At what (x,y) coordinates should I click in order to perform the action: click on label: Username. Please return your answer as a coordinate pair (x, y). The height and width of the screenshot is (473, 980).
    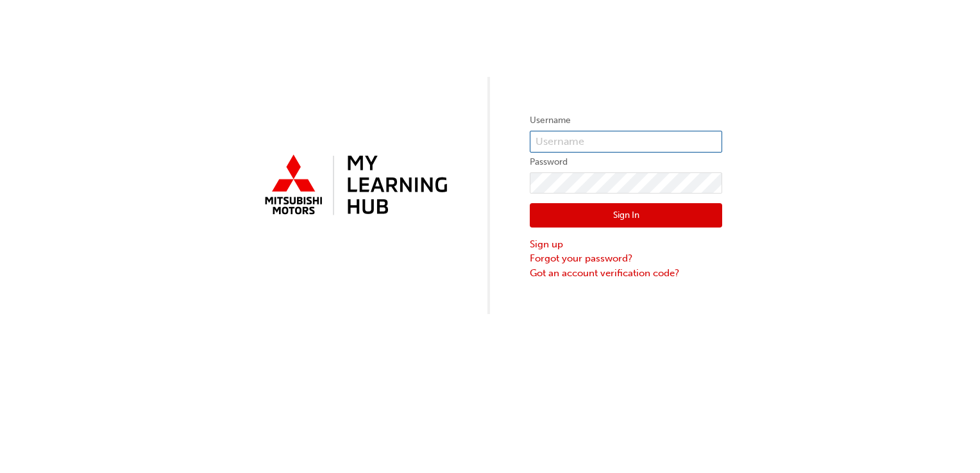
    Looking at the image, I should click on (626, 120).